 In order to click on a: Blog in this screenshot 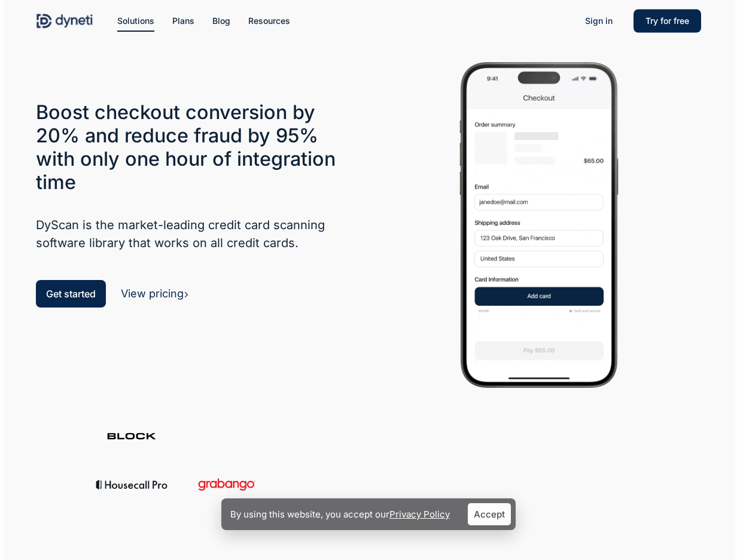, I will do `click(221, 21)`.